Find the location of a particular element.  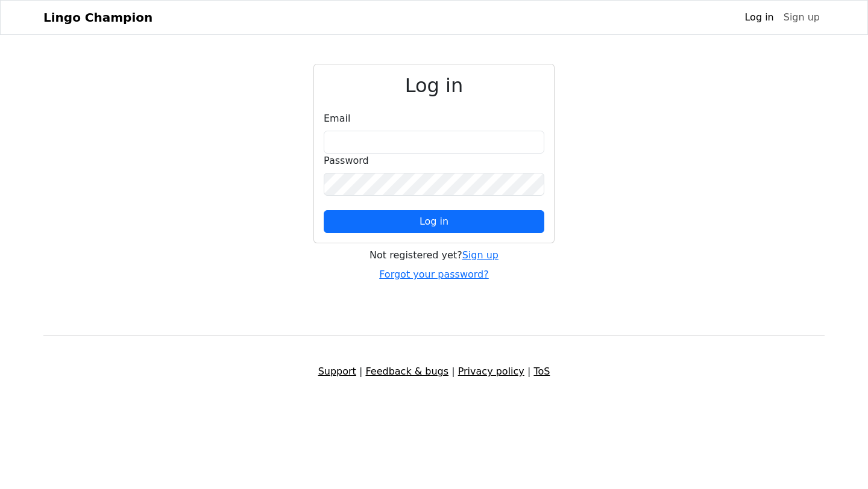

label: Email is located at coordinates (337, 119).